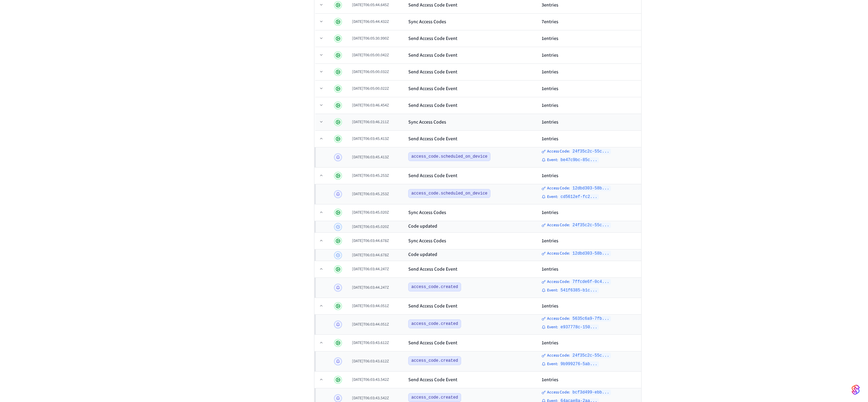  Describe the element at coordinates (579, 160) in the screenshot. I see `code: be47c9bc-85c...` at that location.